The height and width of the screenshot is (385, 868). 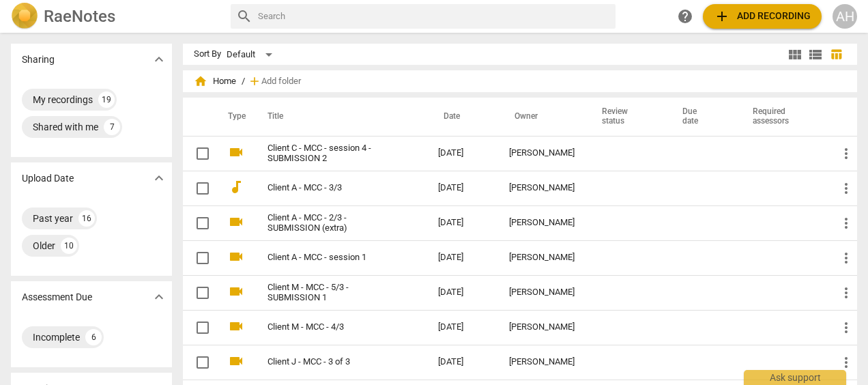 I want to click on div: 10, so click(x=69, y=245).